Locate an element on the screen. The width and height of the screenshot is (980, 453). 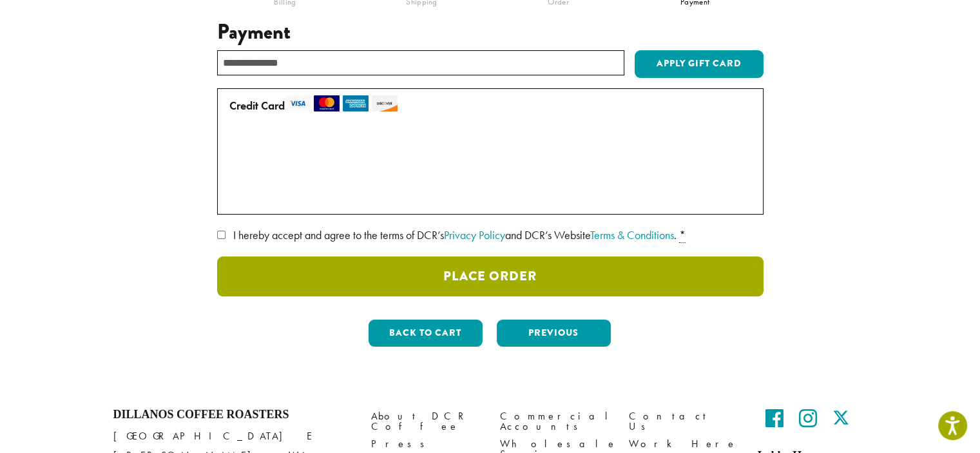
a: Commercial Accounts is located at coordinates (555, 422).